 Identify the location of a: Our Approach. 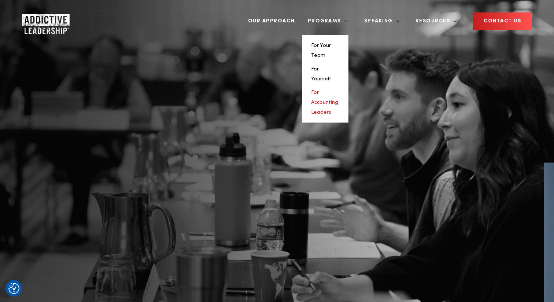
(271, 21).